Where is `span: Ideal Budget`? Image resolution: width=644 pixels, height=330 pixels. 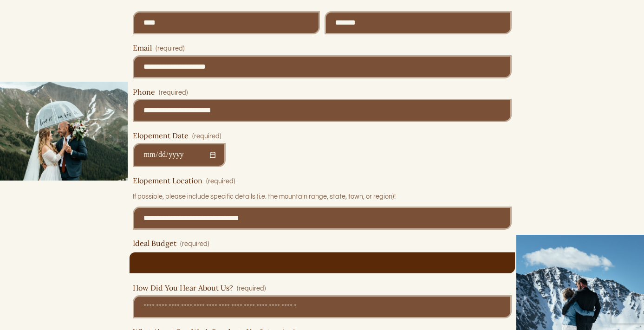 span: Ideal Budget is located at coordinates (155, 243).